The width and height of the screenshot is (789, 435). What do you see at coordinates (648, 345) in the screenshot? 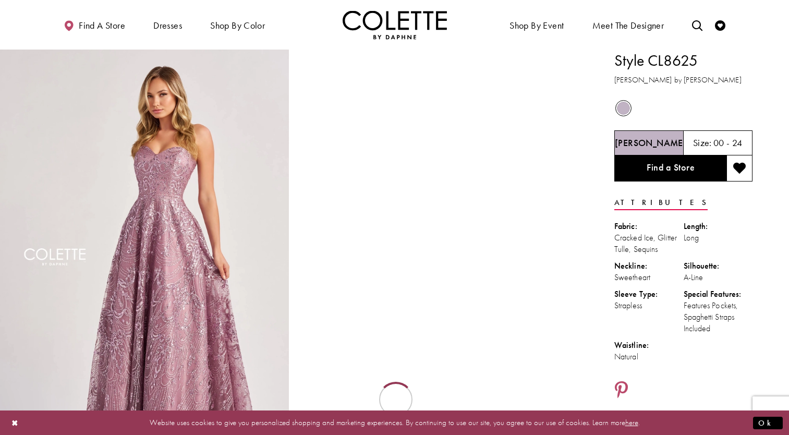
I see `div: Waistline:` at bounding box center [648, 345].